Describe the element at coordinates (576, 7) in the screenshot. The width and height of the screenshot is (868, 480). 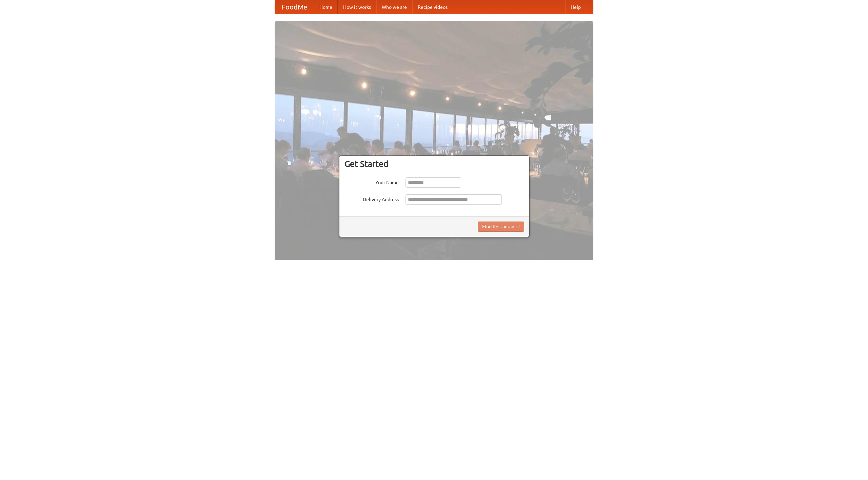
I see `a: Help` at that location.